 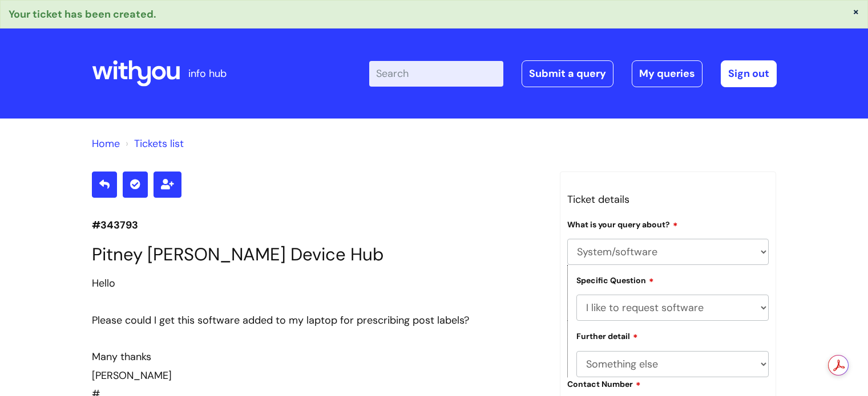 I want to click on div: Please could I get this software added to my laptop for prescribing post labels?, so click(x=317, y=320).